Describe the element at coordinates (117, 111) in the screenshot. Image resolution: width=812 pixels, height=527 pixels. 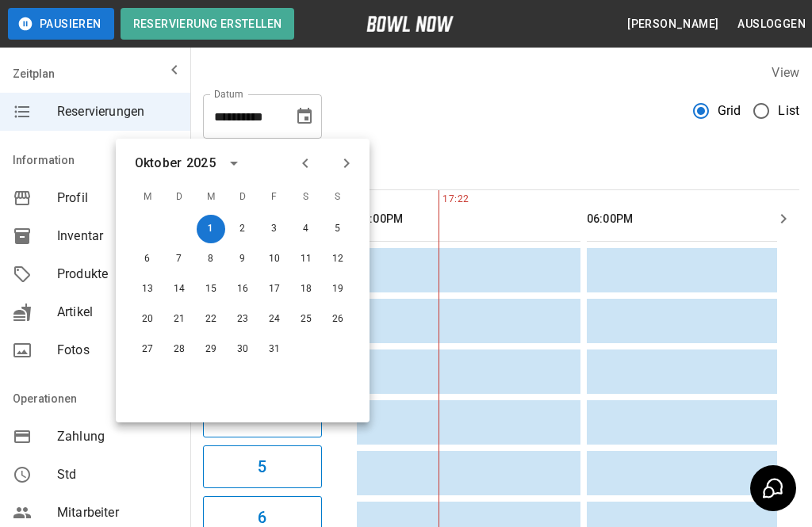
I see `span: Reservierungen` at that location.